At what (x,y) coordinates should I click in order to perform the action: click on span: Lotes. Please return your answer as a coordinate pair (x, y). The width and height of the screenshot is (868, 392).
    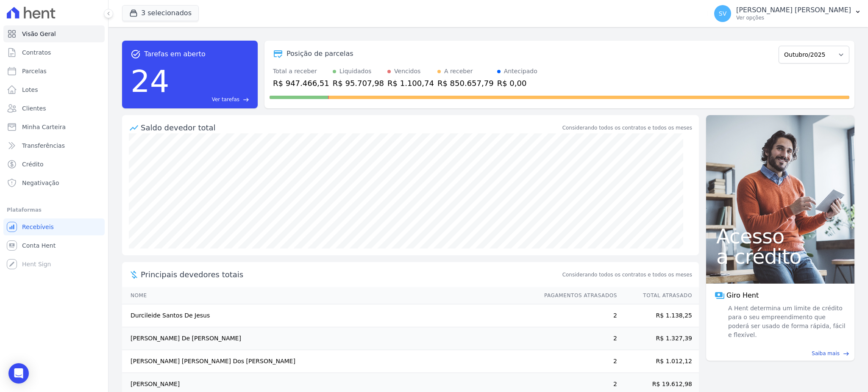
    Looking at the image, I should click on (30, 90).